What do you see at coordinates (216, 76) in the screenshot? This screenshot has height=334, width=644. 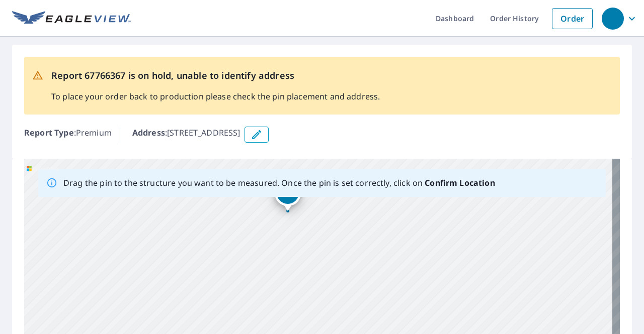 I see `p: Report 67766367 is on hold, unable to identify address` at bounding box center [216, 76].